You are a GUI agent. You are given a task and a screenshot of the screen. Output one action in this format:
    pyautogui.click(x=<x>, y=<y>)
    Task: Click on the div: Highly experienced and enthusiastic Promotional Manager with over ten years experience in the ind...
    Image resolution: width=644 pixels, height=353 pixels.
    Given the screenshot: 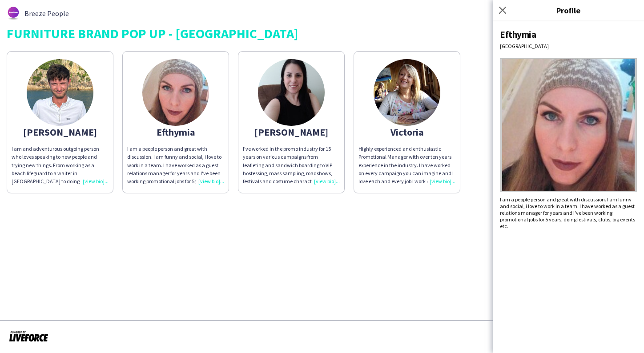 What is the action you would take?
    pyautogui.click(x=407, y=165)
    